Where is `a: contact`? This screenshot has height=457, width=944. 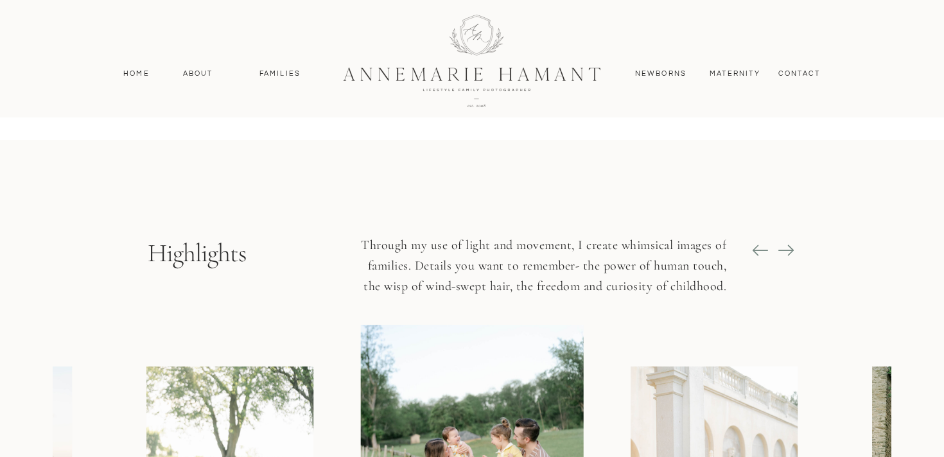 a: contact is located at coordinates (799, 74).